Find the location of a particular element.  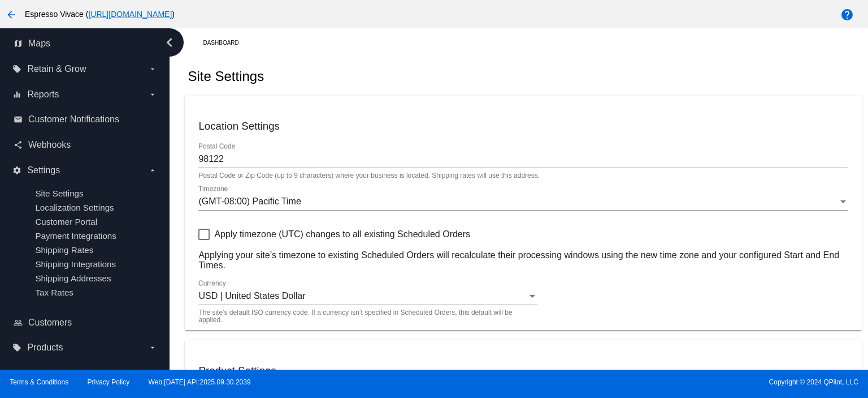

span: Localization Settings is located at coordinates (74, 207).